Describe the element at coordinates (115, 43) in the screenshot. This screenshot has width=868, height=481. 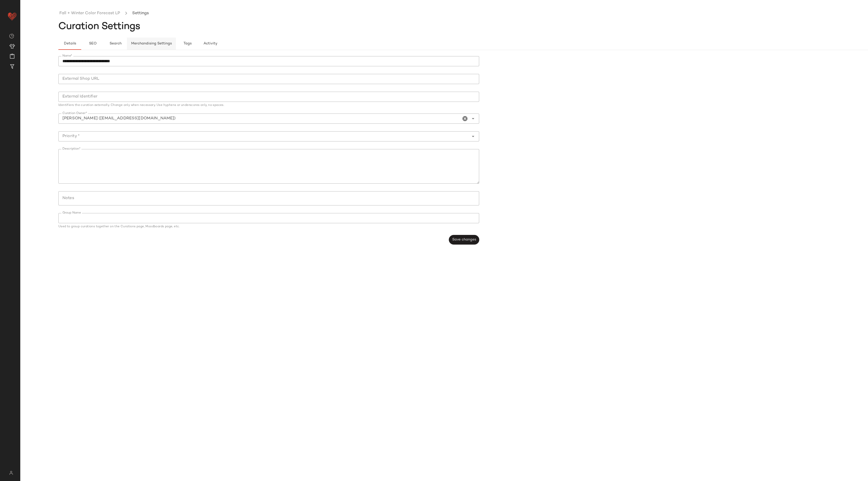
I see `span: Search` at that location.